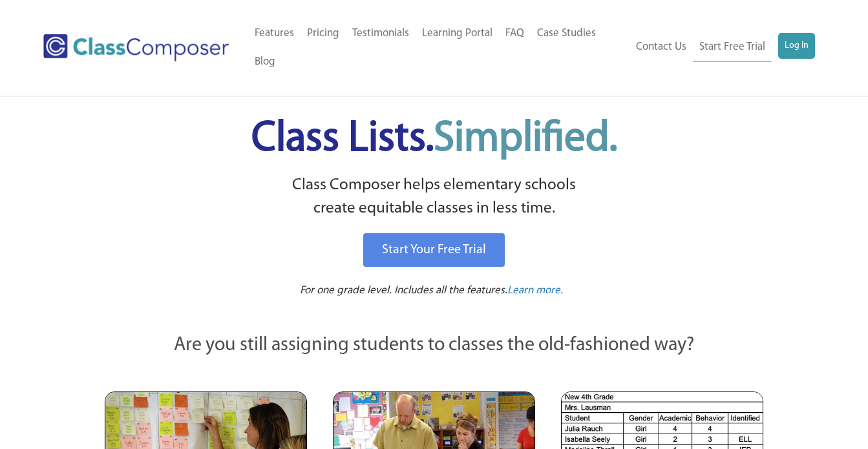  Describe the element at coordinates (566, 34) in the screenshot. I see `a: Case Studies` at that location.